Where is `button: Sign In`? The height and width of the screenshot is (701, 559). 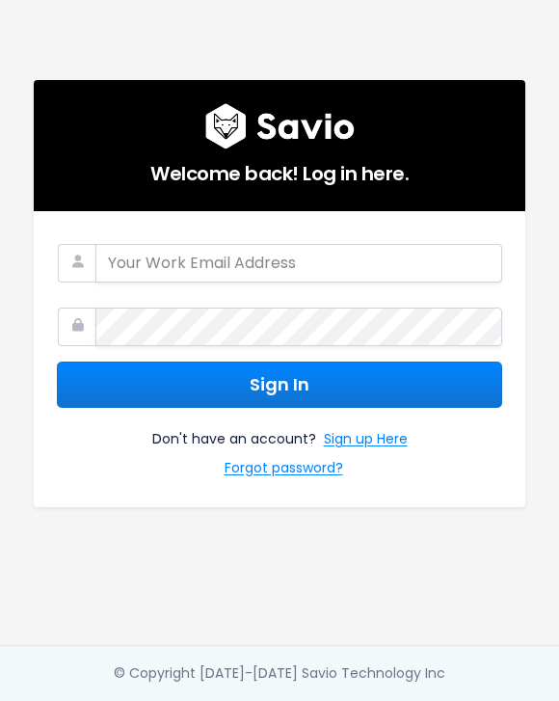
button: Sign In is located at coordinates (280, 385).